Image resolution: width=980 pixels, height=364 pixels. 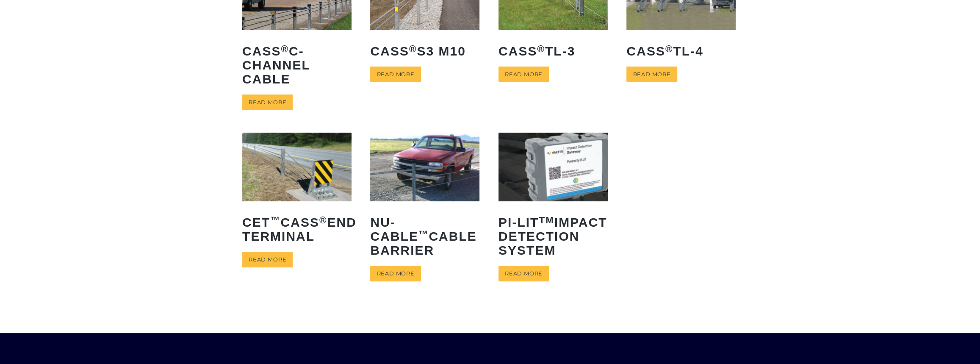 I want to click on a: Read more about “CET™ CASS® End Terminal”, so click(x=267, y=260).